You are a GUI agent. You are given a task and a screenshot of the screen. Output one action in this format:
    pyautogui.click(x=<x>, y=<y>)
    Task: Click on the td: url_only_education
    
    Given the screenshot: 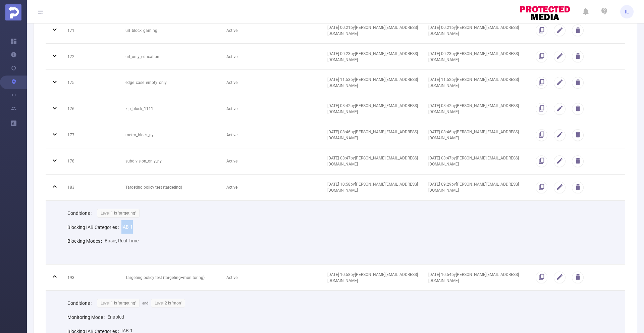 What is the action you would take?
    pyautogui.click(x=171, y=57)
    